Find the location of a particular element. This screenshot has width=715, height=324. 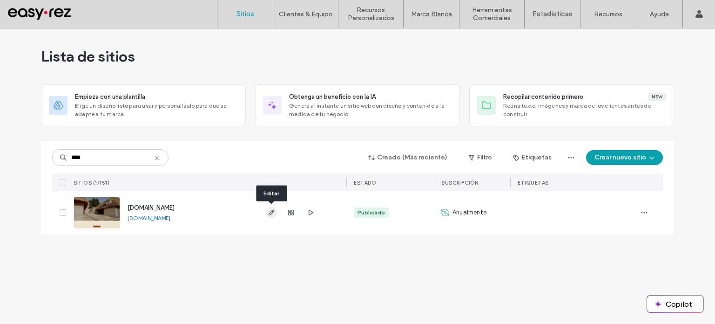

div: Recopilar contenido primeroNewReúna texto, imágenes y marca de los clientes antes de construir. is located at coordinates (572, 105).